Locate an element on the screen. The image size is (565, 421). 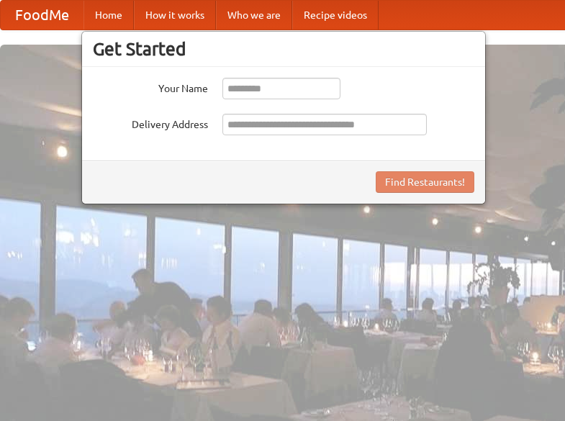
a: How it works is located at coordinates (175, 15).